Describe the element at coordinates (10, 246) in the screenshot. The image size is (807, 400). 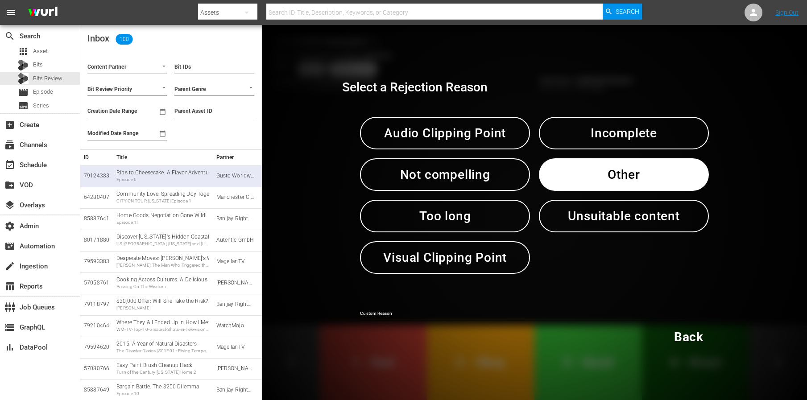
I see `span: Automation` at that location.